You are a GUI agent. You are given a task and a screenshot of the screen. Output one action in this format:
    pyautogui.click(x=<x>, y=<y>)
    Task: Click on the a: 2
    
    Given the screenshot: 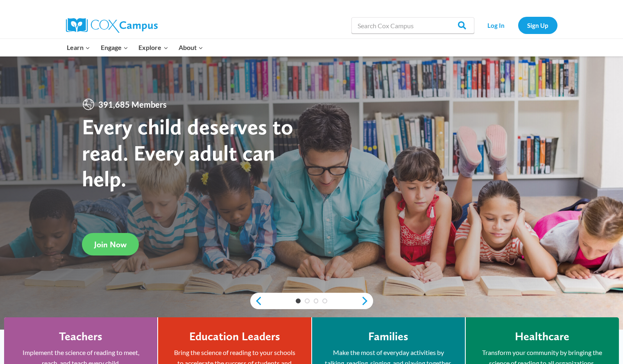 What is the action you would take?
    pyautogui.click(x=307, y=301)
    